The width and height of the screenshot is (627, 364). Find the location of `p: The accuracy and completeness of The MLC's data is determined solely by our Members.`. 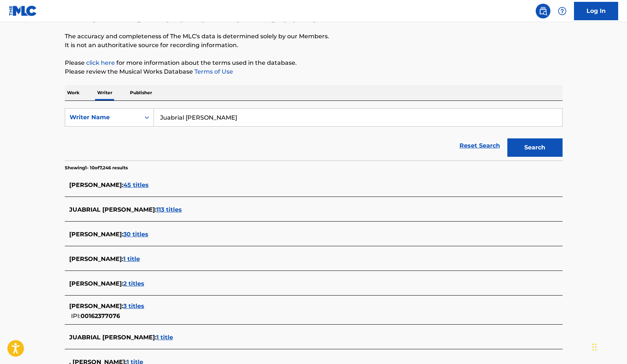

p: The accuracy and completeness of The MLC's data is determined solely by our Members. is located at coordinates (314, 36).